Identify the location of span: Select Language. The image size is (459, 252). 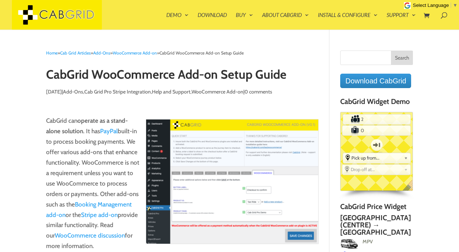
(431, 5).